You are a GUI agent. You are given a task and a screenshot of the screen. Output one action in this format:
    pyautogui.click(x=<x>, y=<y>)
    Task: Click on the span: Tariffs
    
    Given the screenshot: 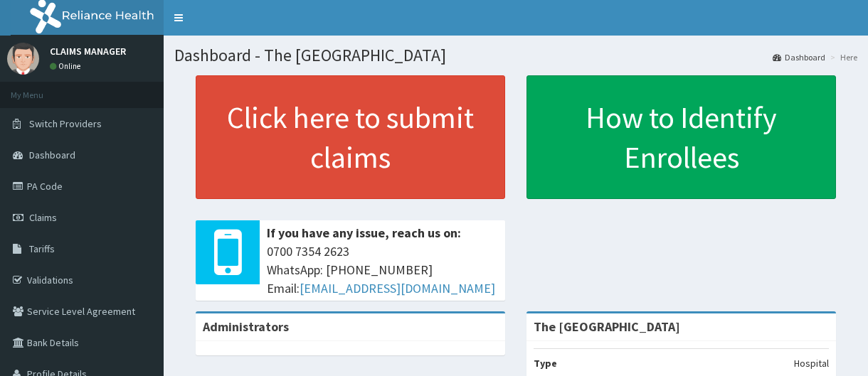 What is the action you would take?
    pyautogui.click(x=42, y=249)
    